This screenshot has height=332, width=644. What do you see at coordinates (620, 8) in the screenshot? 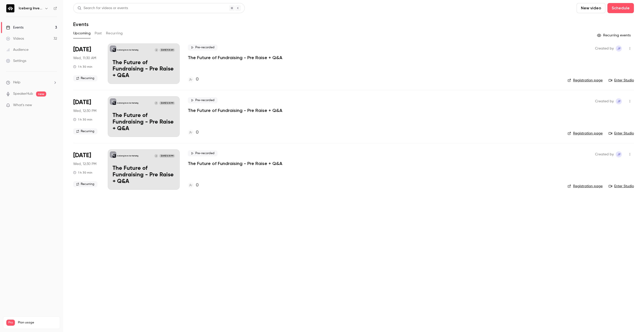
I see `button: Schedule` at bounding box center [620, 8].